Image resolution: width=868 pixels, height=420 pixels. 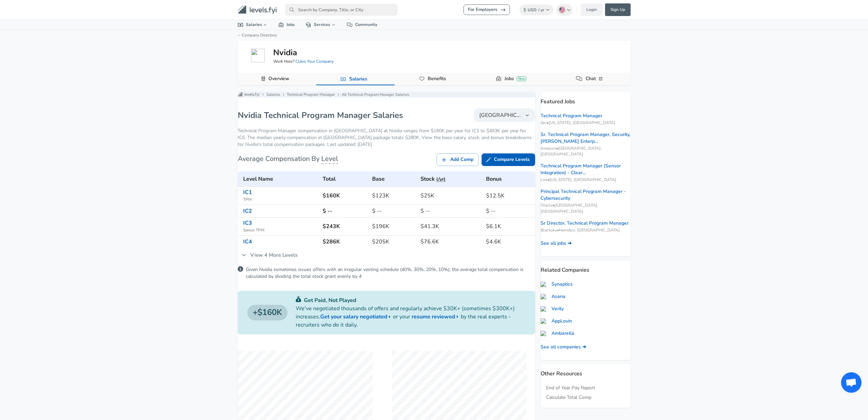 I want to click on a: Services, so click(x=320, y=24).